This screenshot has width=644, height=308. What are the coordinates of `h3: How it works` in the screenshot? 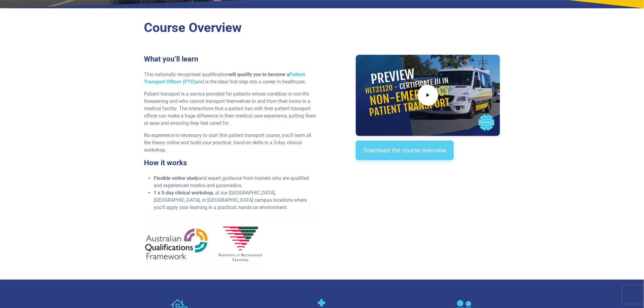 It's located at (231, 162).